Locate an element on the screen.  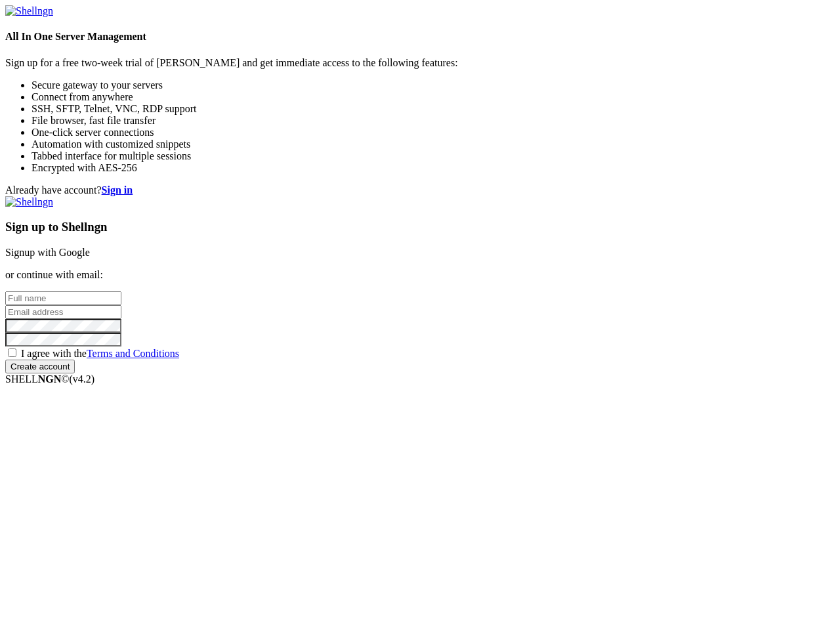
li: One-click server connections is located at coordinates (433, 132).